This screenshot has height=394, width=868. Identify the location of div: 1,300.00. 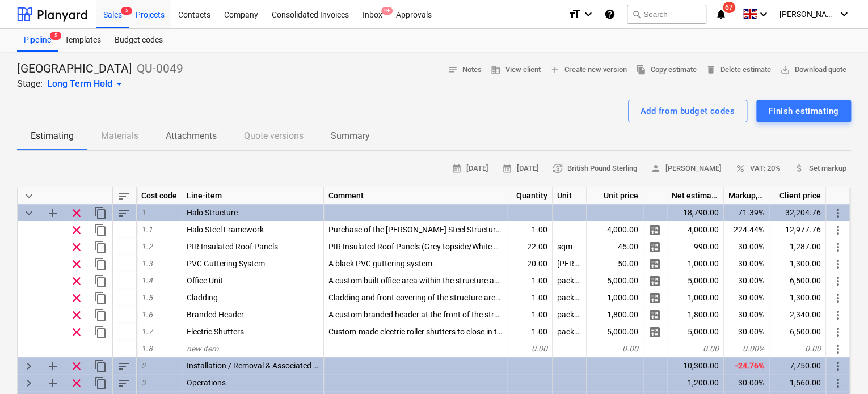
(798, 298).